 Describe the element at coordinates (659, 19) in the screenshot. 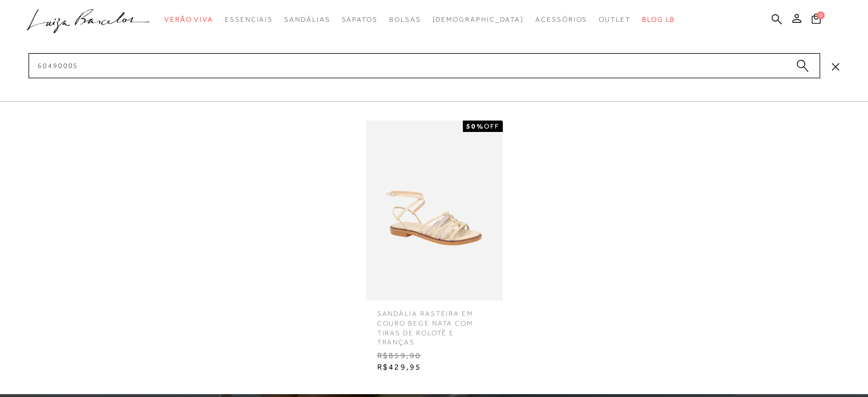

I see `a: BLOG LB` at that location.